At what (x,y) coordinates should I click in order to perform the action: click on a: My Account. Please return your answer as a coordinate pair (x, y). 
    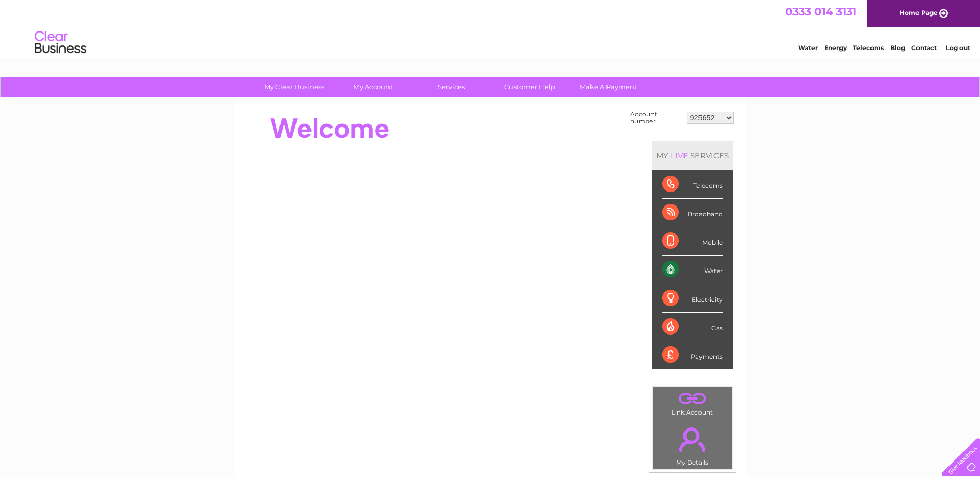
    Looking at the image, I should click on (372, 87).